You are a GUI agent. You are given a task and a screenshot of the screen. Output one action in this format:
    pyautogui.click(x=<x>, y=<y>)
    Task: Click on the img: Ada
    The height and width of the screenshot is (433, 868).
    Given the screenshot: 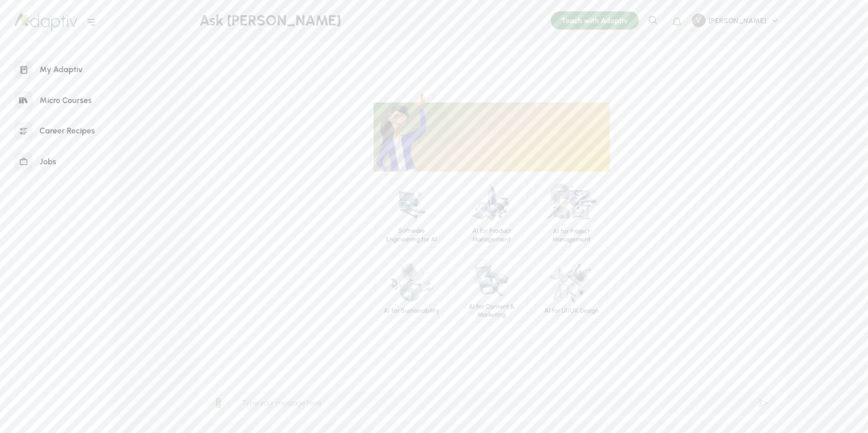 What is the action you would take?
    pyautogui.click(x=401, y=132)
    